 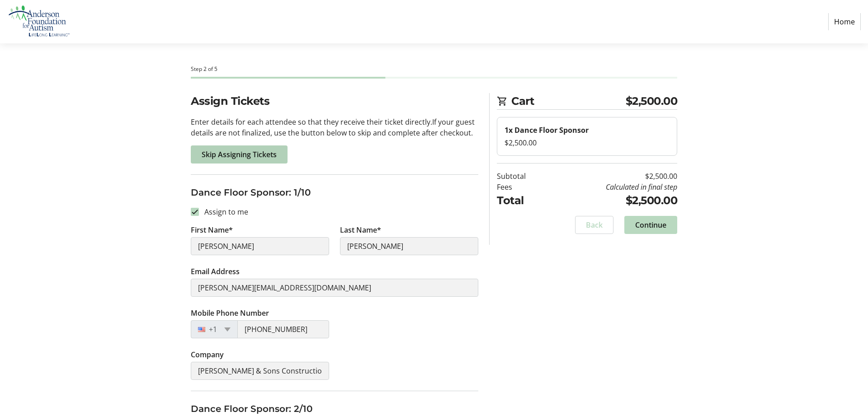 What do you see at coordinates (207, 355) in the screenshot?
I see `label: Company` at bounding box center [207, 355].